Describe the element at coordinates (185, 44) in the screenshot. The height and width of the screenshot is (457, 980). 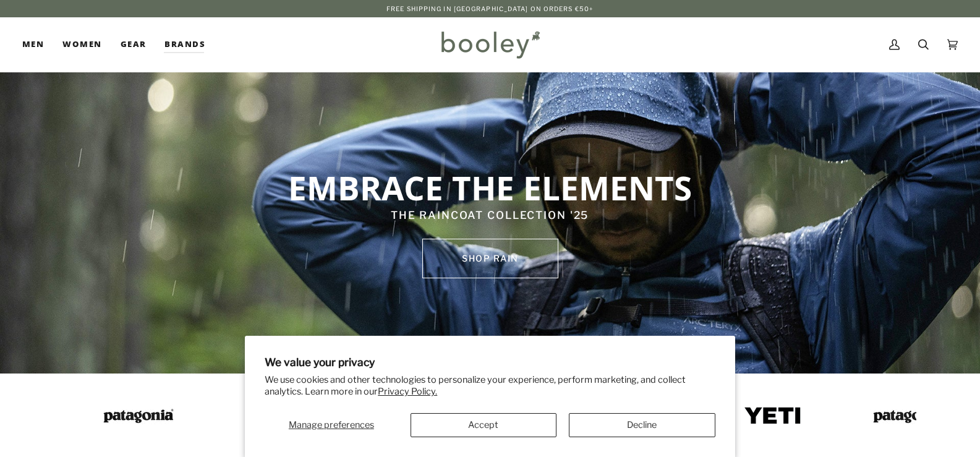
I see `div: Brands` at that location.